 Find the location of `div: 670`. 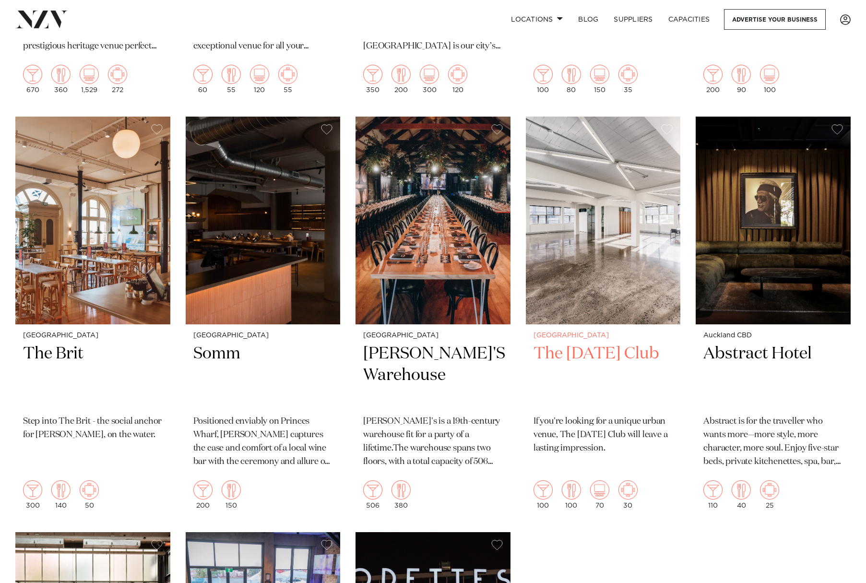

div: 670 is located at coordinates (33, 79).